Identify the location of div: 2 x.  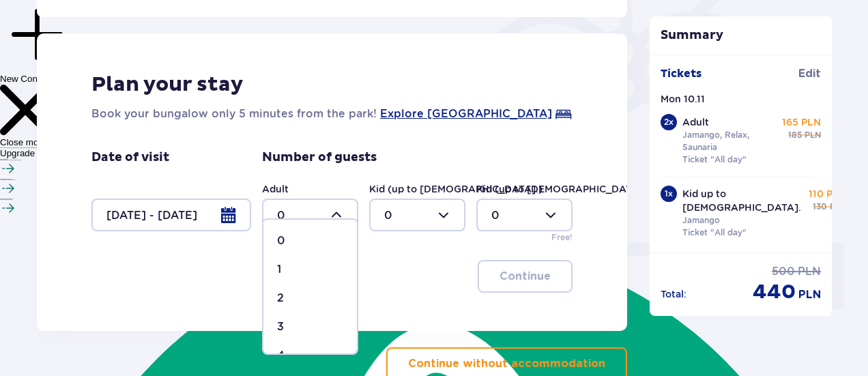
(669, 122).